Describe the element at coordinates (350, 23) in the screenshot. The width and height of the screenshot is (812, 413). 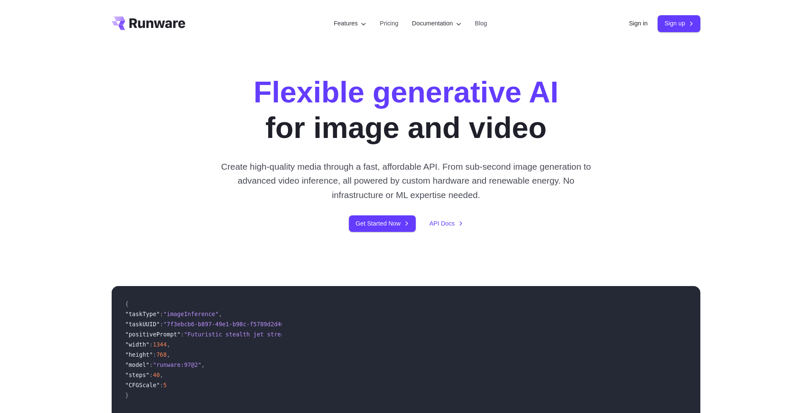
I see `label: Features` at that location.